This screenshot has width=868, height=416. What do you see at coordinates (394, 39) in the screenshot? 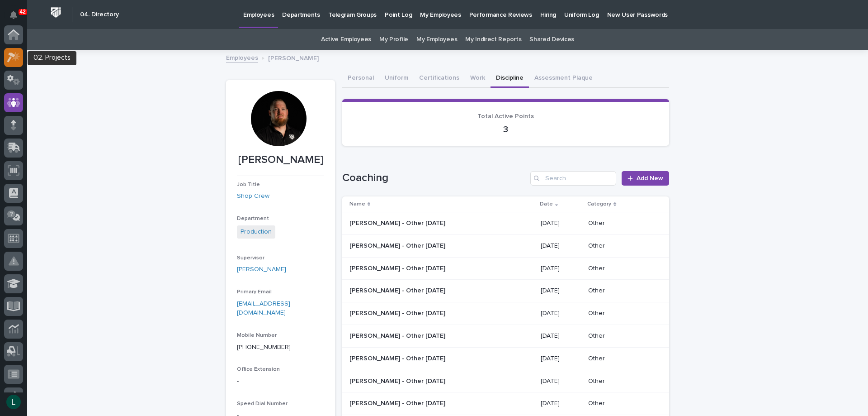
I see `a: My Profile` at bounding box center [394, 39].